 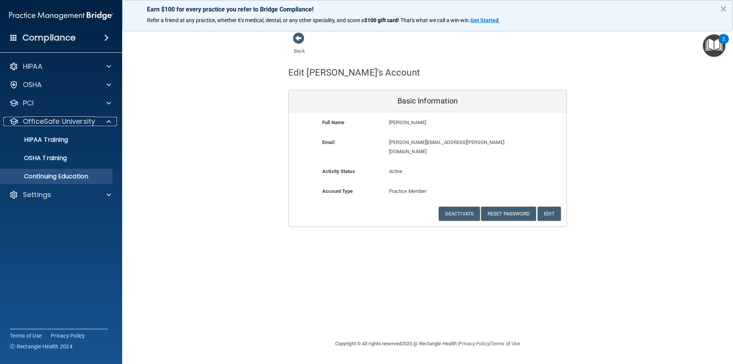 I want to click on p: OSHA, so click(x=32, y=85).